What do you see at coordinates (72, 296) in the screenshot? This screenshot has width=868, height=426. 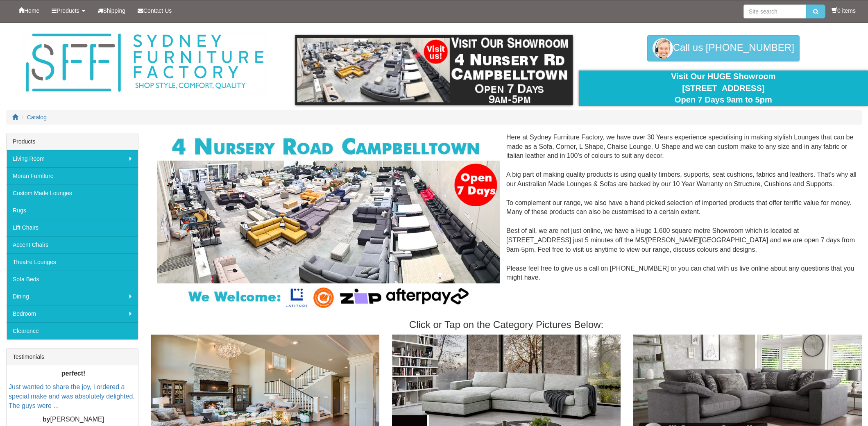 I see `a: Dining` at bounding box center [72, 296].